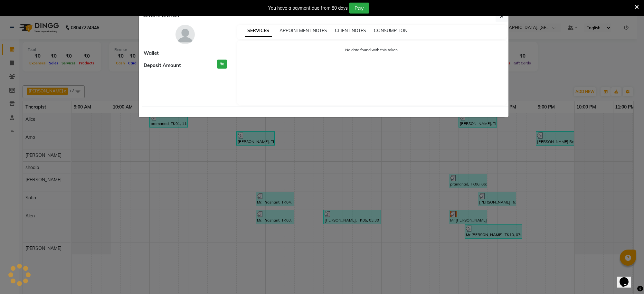 The image size is (644, 294). I want to click on button: Pay, so click(359, 8).